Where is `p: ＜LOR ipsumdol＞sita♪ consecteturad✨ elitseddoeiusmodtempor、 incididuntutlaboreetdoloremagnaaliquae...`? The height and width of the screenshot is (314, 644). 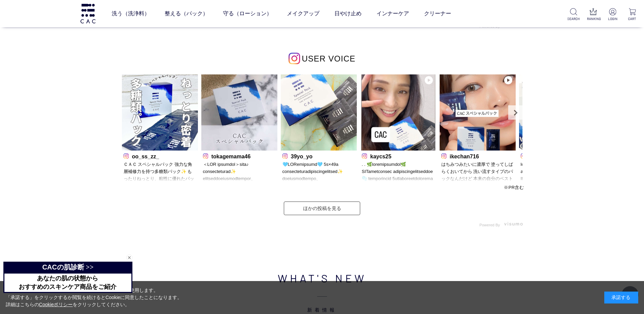 p: ＜LOR ipsumdol＞sita♪ consecteturad✨ elitseddoeiusmodtempor、 incididuntutlaboreetdoloremagnaaliquae... is located at coordinates (239, 172).